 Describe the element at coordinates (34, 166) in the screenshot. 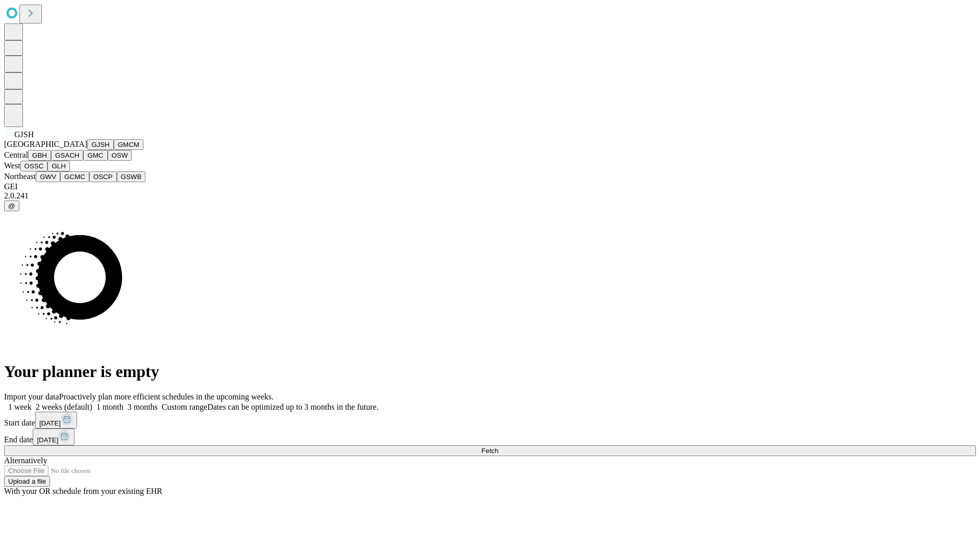

I see `button: OSSC` at that location.